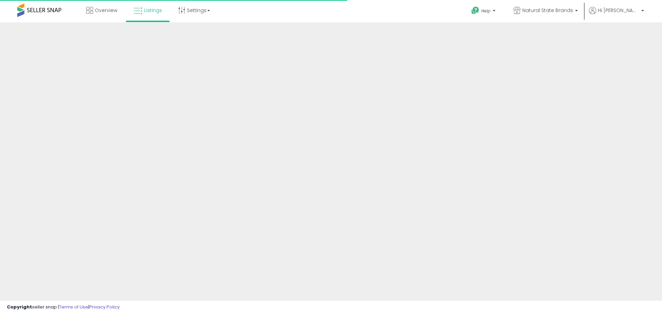  What do you see at coordinates (19, 307) in the screenshot?
I see `strong: Copyright` at bounding box center [19, 307].